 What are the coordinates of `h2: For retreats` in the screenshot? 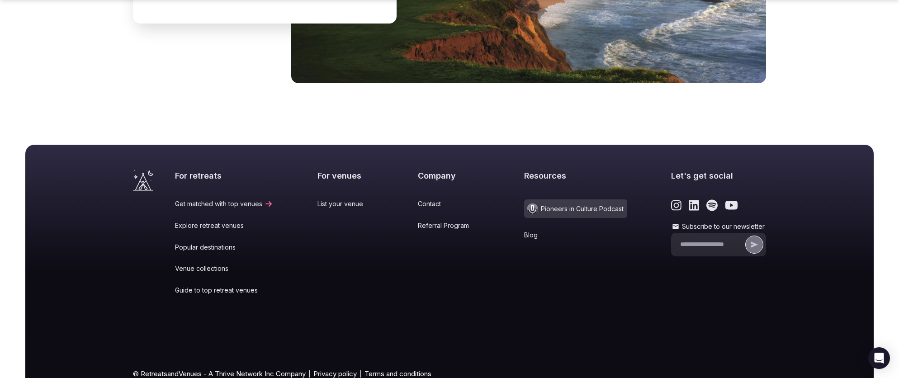 It's located at (224, 176).